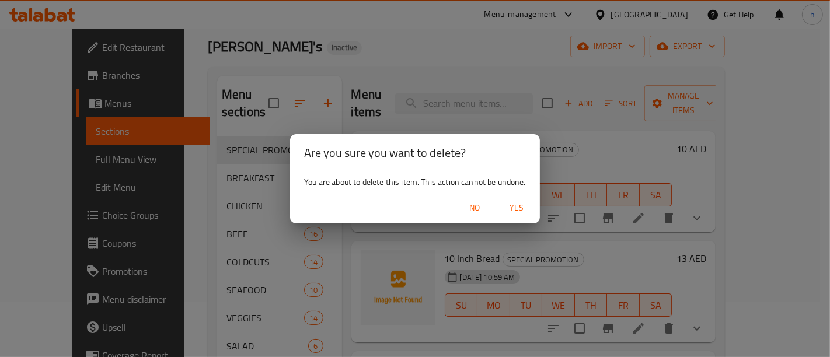  I want to click on div: You are about to delete this item. This action cannot be undone., so click(415, 182).